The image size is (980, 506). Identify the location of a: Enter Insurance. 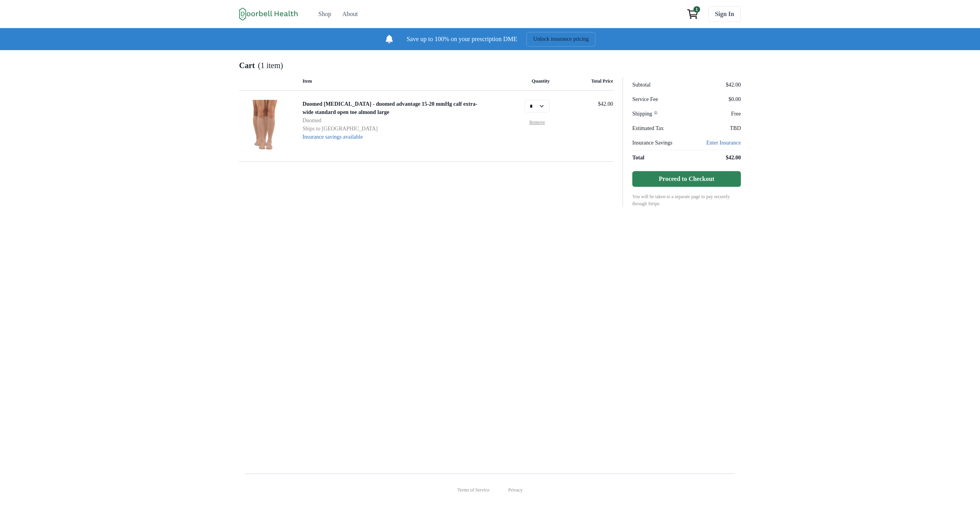
(724, 143).